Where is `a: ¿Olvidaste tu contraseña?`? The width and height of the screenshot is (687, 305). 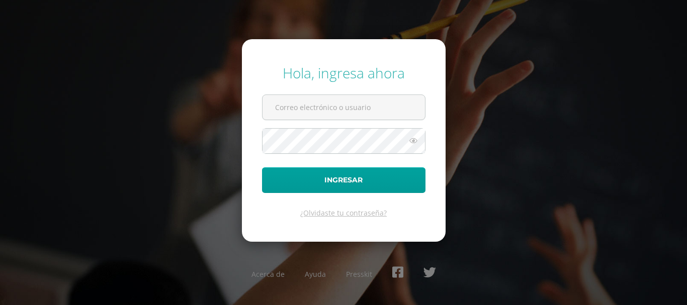 a: ¿Olvidaste tu contraseña? is located at coordinates (344, 213).